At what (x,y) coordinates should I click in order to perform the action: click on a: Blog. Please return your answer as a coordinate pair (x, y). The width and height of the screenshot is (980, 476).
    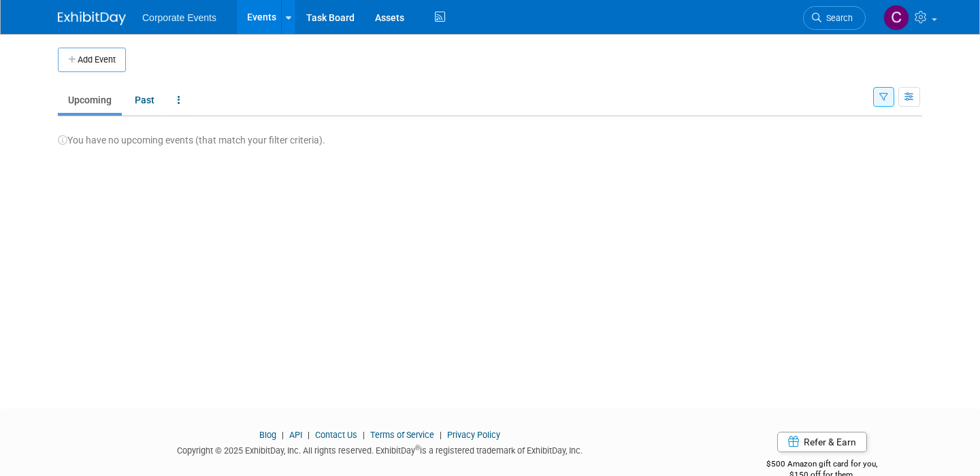
    Looking at the image, I should click on (267, 435).